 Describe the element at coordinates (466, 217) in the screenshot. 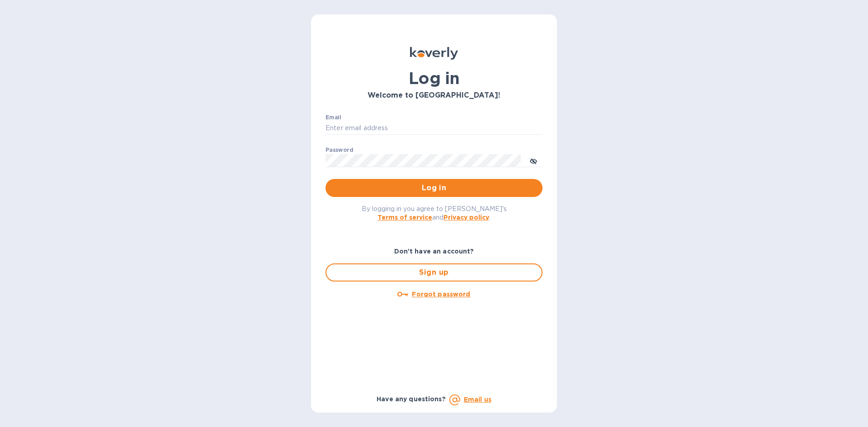

I see `b: Privacy policy` at that location.